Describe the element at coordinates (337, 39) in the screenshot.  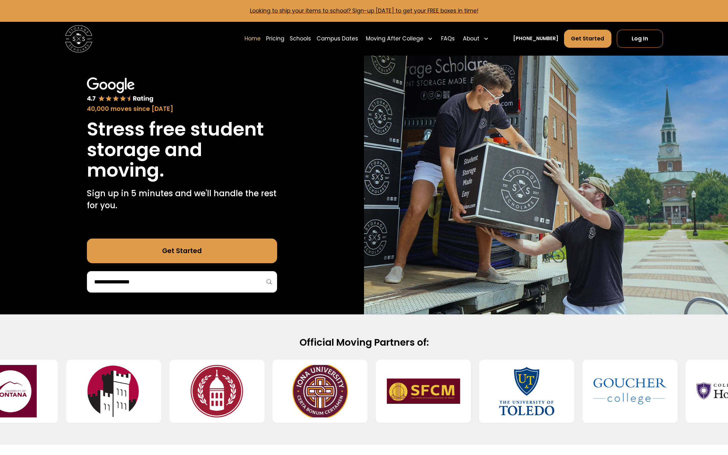
I see `a: Campus Dates` at that location.